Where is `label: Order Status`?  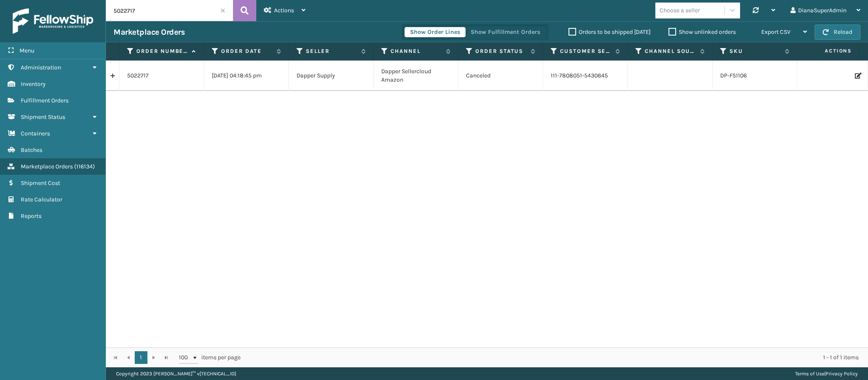
label: Order Status is located at coordinates (501, 51).